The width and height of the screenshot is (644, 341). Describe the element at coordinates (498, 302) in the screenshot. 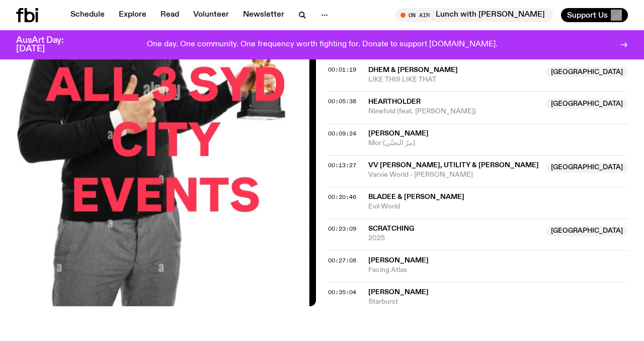

I see `span: Starburst` at that location.